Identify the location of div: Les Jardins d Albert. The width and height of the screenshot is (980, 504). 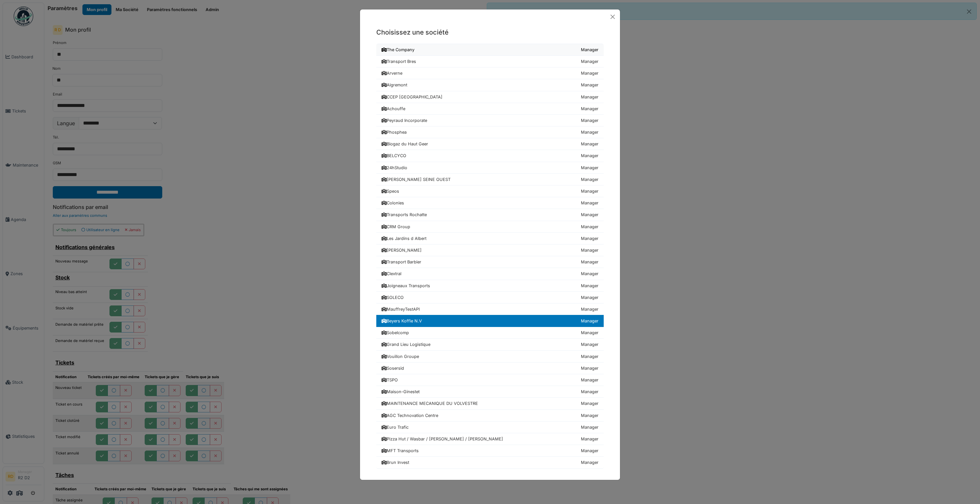
(404, 238).